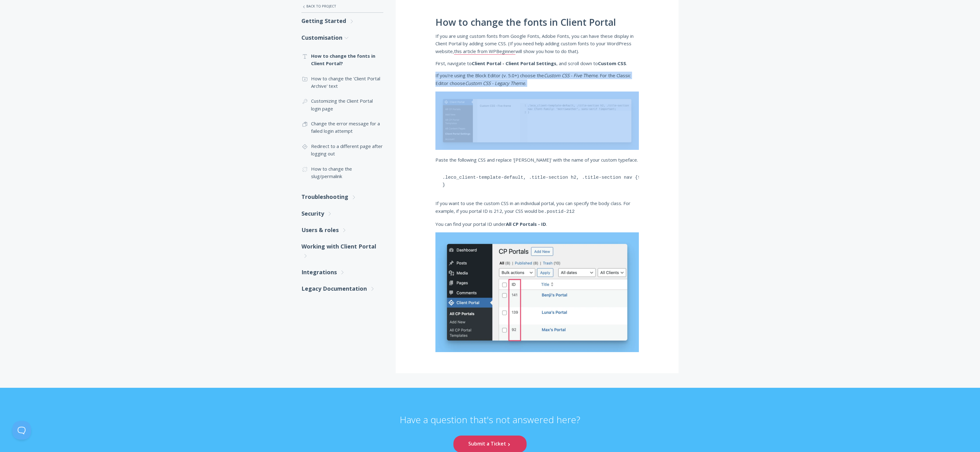  Describe the element at coordinates (537, 225) in the screenshot. I see `p: You can find your portal ID under .` at that location.